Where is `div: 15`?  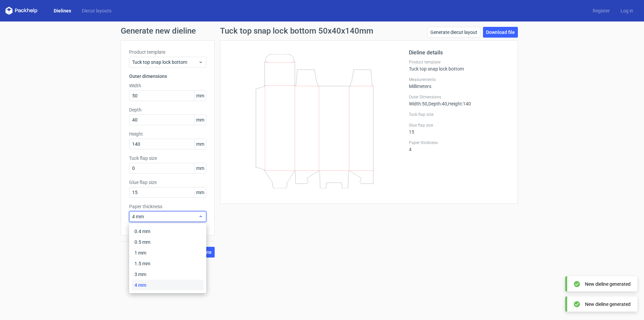
div: 15 is located at coordinates (459, 128).